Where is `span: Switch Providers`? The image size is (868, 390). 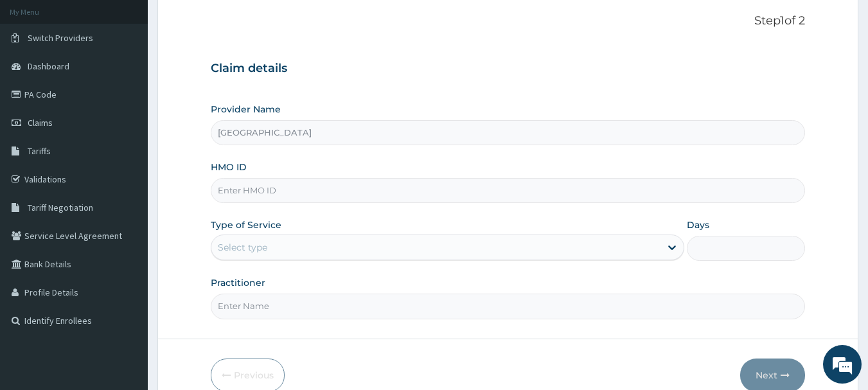 span: Switch Providers is located at coordinates (60, 38).